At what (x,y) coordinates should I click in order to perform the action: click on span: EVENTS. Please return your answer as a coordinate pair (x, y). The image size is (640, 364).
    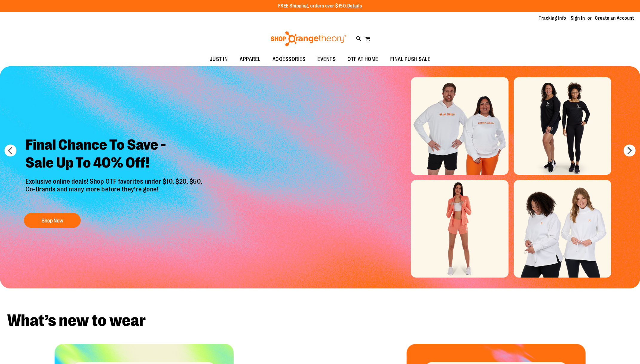
    Looking at the image, I should click on (326, 59).